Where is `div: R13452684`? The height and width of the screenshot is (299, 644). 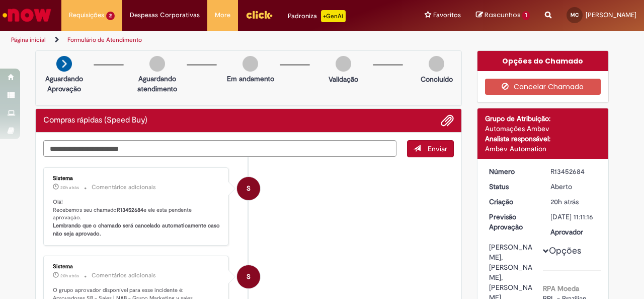 div: R13452684 is located at coordinates (573, 172).